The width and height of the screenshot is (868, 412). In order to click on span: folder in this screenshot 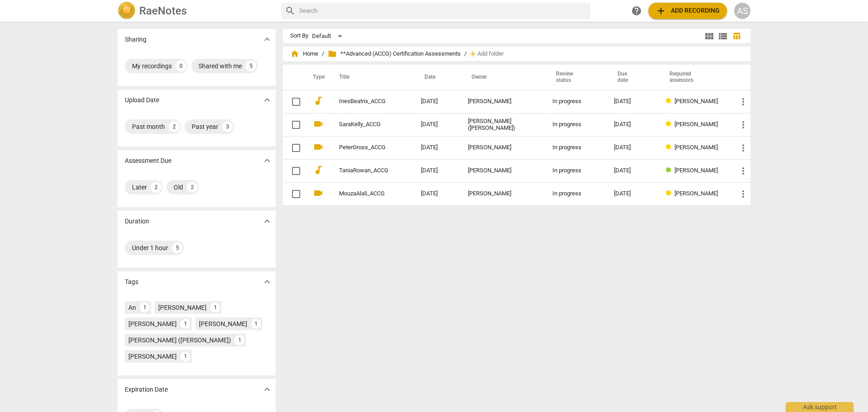, I will do `click(332, 54)`.